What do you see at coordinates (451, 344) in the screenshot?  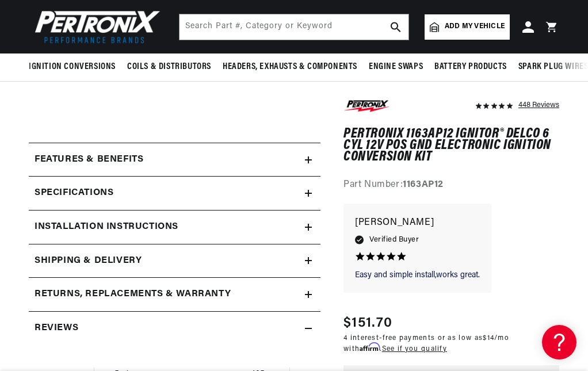 I see `p: 4 interest-free payments or as low as /mo with .` at bounding box center [451, 344].